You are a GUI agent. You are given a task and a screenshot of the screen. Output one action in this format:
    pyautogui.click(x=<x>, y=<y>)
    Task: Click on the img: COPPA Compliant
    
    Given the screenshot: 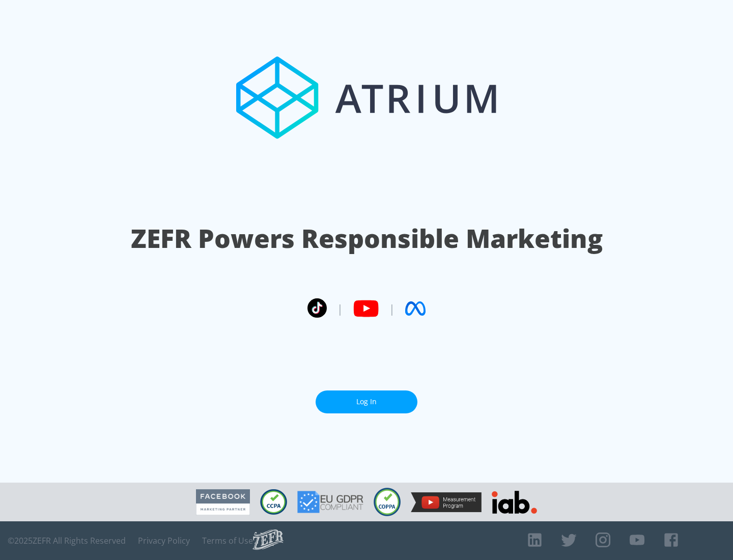 What is the action you would take?
    pyautogui.click(x=387, y=502)
    